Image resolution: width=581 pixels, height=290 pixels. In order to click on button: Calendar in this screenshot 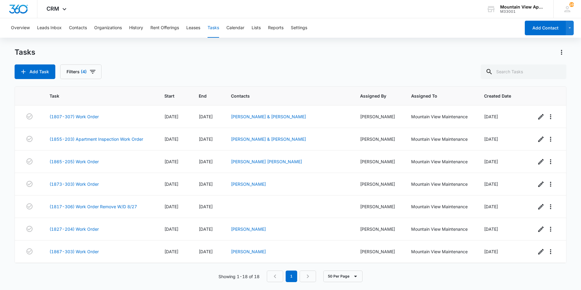, I will do `click(235, 28)`.